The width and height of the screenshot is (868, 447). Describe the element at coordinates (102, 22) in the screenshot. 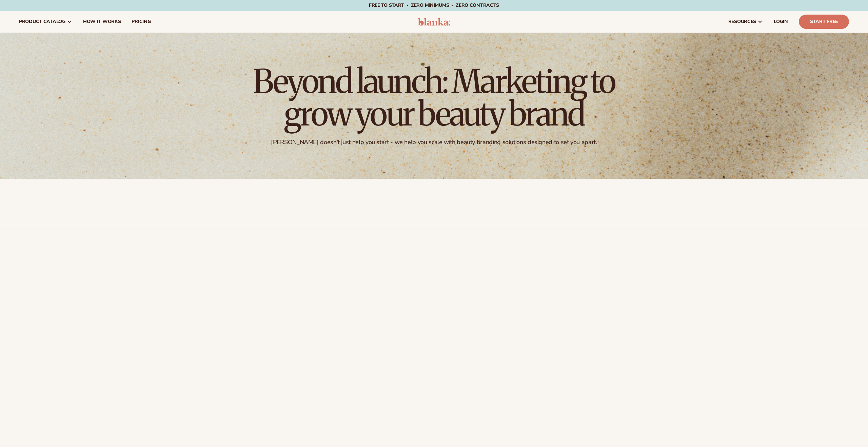

I see `span: How It Works` at that location.